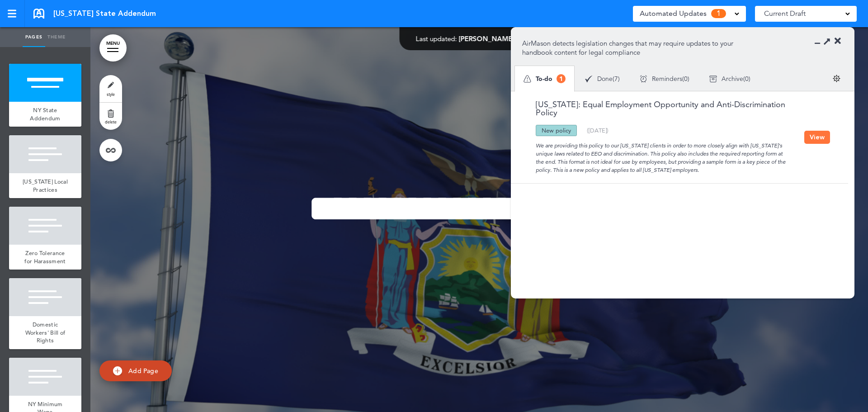 Image resolution: width=868 pixels, height=412 pixels. I want to click on a: delete, so click(111, 116).